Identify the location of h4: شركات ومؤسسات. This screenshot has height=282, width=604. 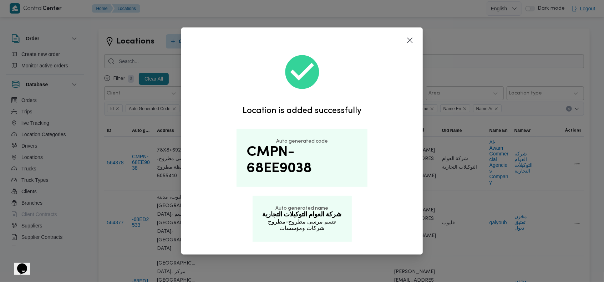
(302, 229).